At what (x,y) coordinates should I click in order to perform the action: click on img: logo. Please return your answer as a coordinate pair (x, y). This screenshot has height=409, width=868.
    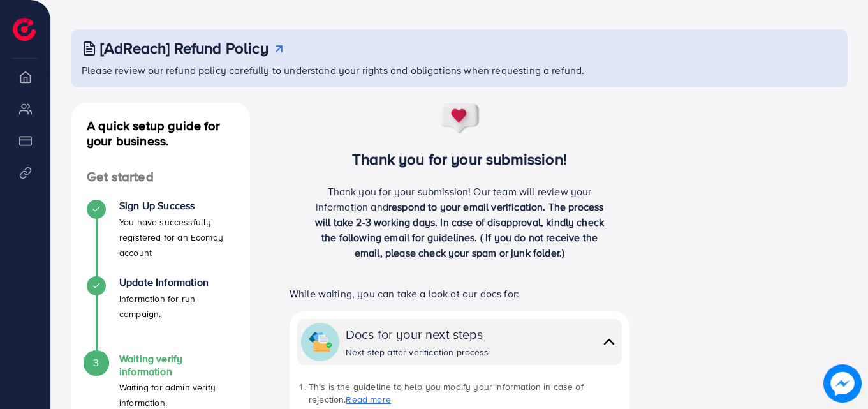
    Looking at the image, I should click on (24, 29).